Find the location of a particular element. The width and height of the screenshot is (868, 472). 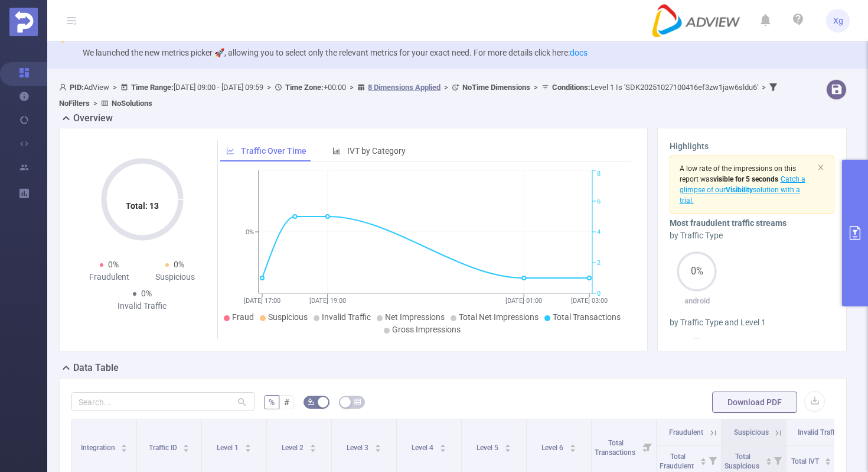

div: Invalid Traffic is located at coordinates (142, 306).